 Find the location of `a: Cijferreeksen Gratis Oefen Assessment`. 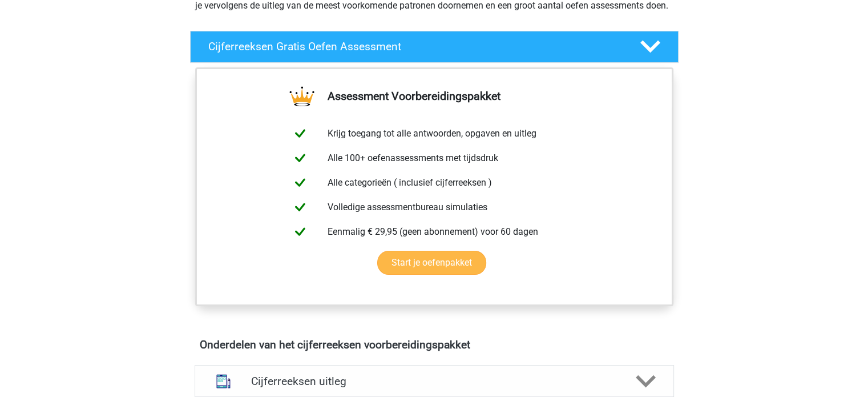

a: Cijferreeksen Gratis Oefen Assessment is located at coordinates (434, 47).